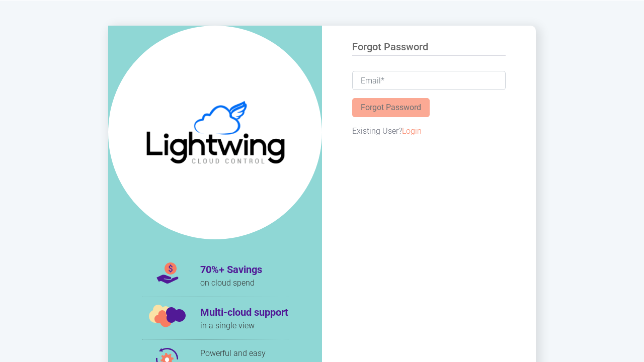  Describe the element at coordinates (231, 270) in the screenshot. I see `strong: 70%+ Savings` at that location.